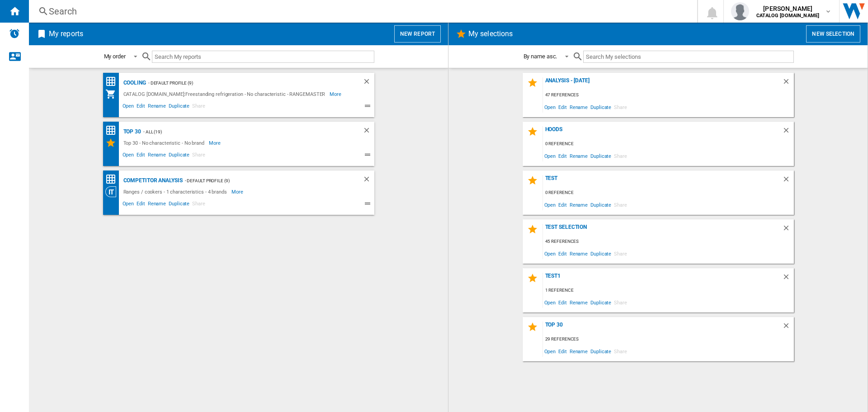 Image resolution: width=868 pixels, height=412 pixels. Describe the element at coordinates (152, 180) in the screenshot. I see `div: Competitor Analysis` at that location.